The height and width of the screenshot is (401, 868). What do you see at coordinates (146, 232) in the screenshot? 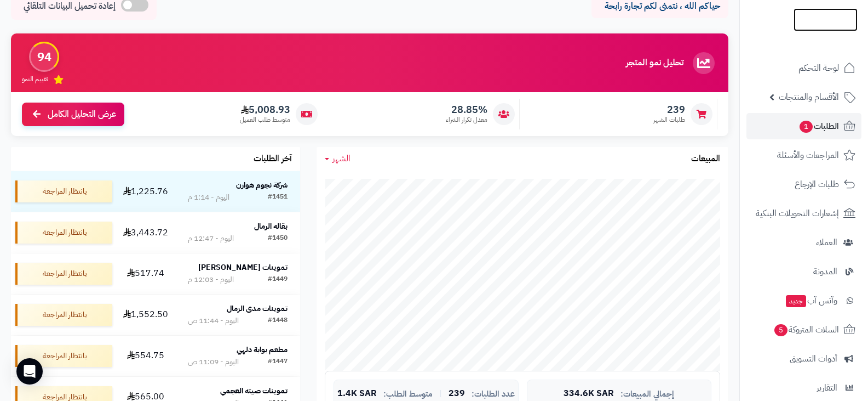
I see `td: 3,443.72` at bounding box center [146, 232].